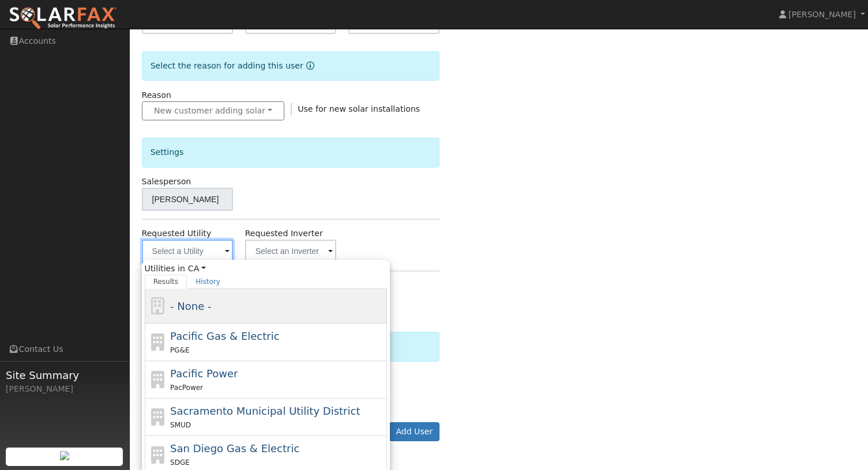 This screenshot has width=868, height=470. What do you see at coordinates (186, 387) in the screenshot?
I see `span: PacPower` at bounding box center [186, 387].